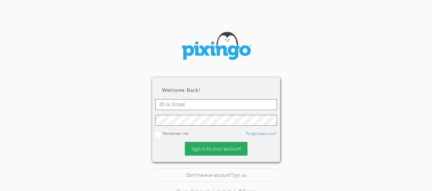 The image size is (432, 191). I want to click on a: Sign up, so click(239, 175).